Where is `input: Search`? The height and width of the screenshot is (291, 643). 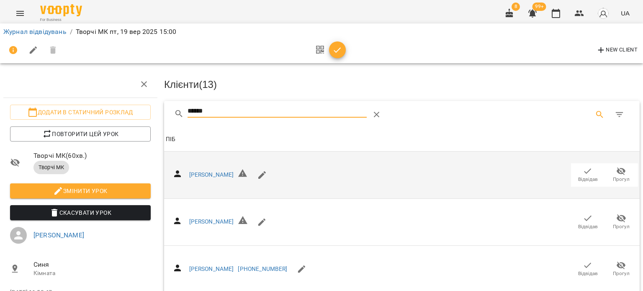 input: Search is located at coordinates (277, 111).